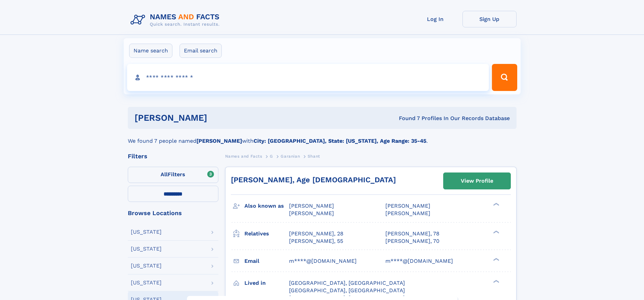  I want to click on span: Shant, so click(314, 156).